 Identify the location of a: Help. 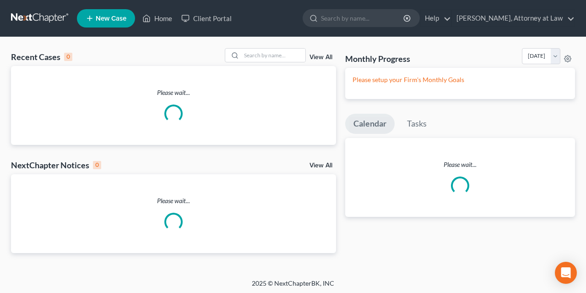
(436, 18).